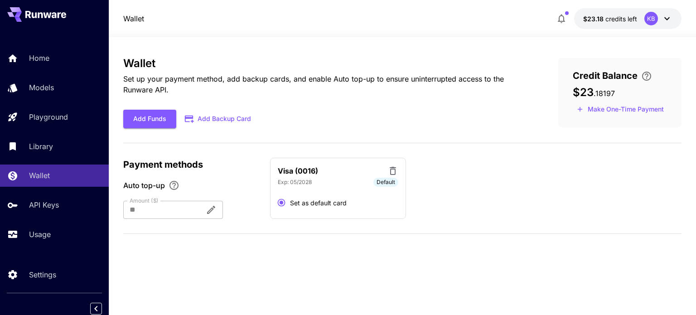  I want to click on p: Usage, so click(40, 234).